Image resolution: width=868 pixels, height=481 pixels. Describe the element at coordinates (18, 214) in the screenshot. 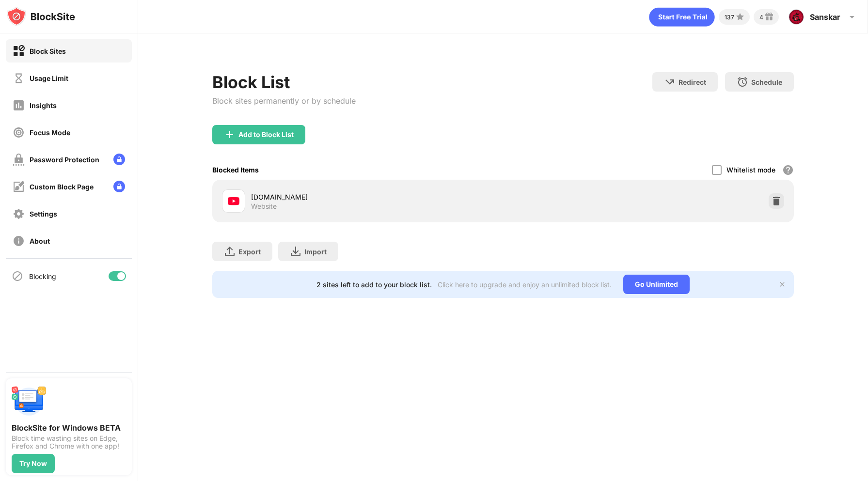

I see `img: settings-off.svg` at that location.